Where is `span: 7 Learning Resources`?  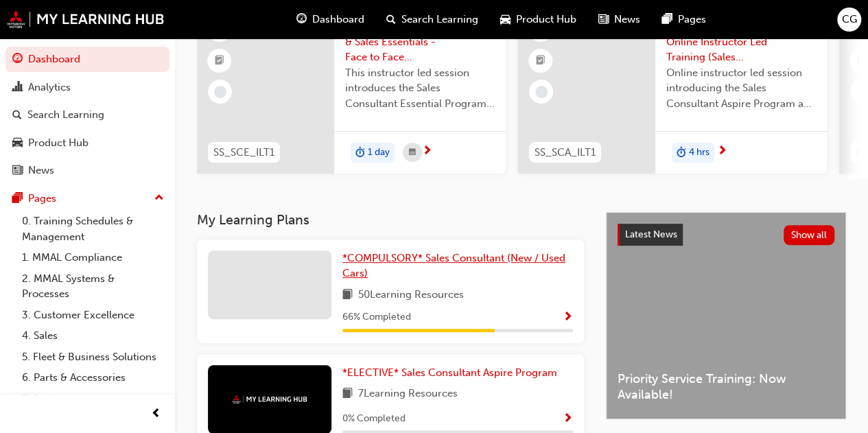
span: 7 Learning Resources is located at coordinates (408, 394).